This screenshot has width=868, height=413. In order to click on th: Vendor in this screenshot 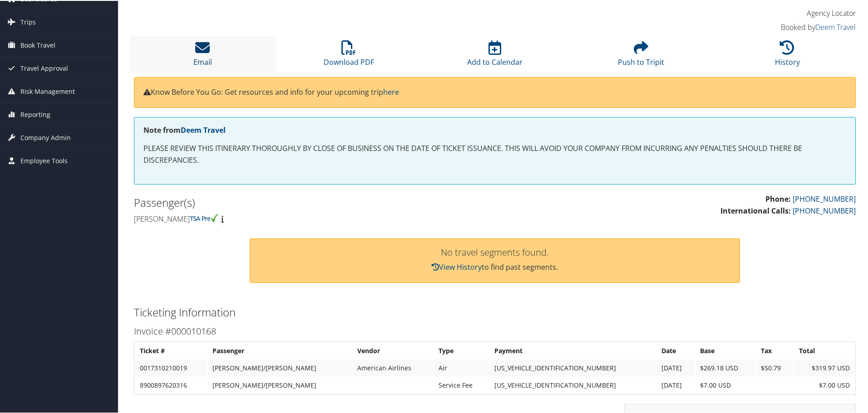, I will do `click(393, 350)`.